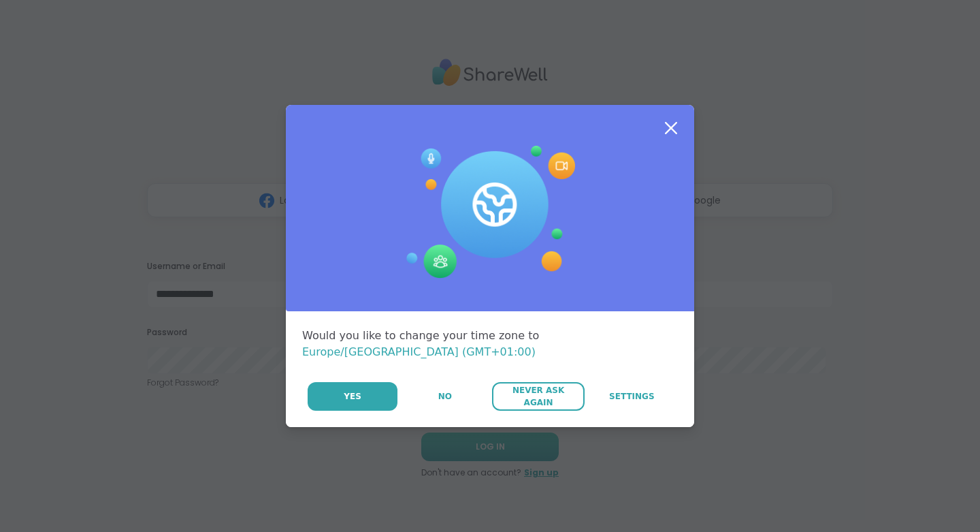  Describe the element at coordinates (490, 212) in the screenshot. I see `img: Session Experience` at that location.